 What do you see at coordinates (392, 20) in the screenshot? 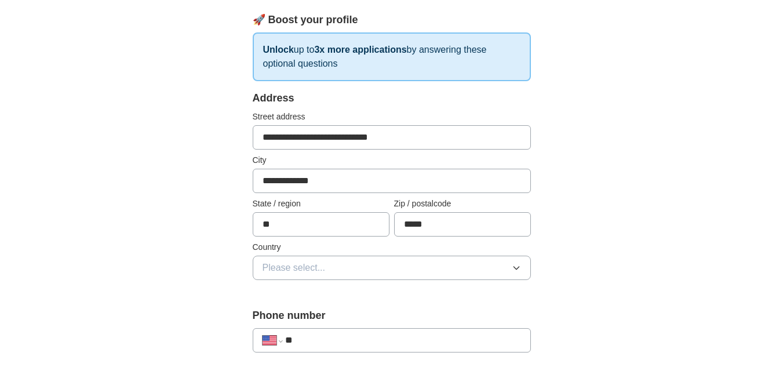
I see `div: 🚀 Boost your profile` at bounding box center [392, 20].